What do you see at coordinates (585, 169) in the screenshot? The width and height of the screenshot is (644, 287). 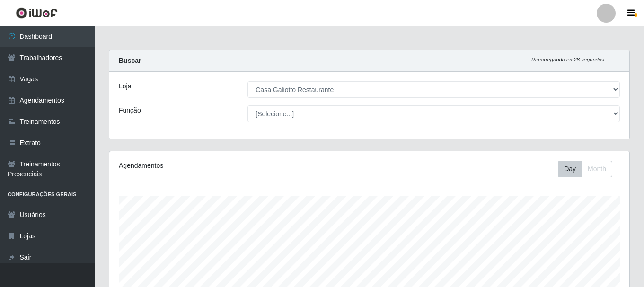 I see `div: First group` at bounding box center [585, 169].